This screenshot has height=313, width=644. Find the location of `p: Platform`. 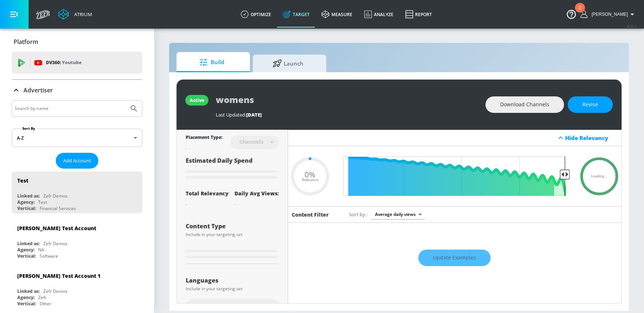

p: Platform is located at coordinates (26, 42).